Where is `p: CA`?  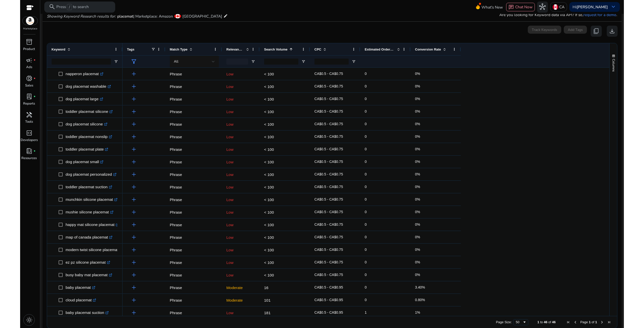
p: CA is located at coordinates (562, 7).